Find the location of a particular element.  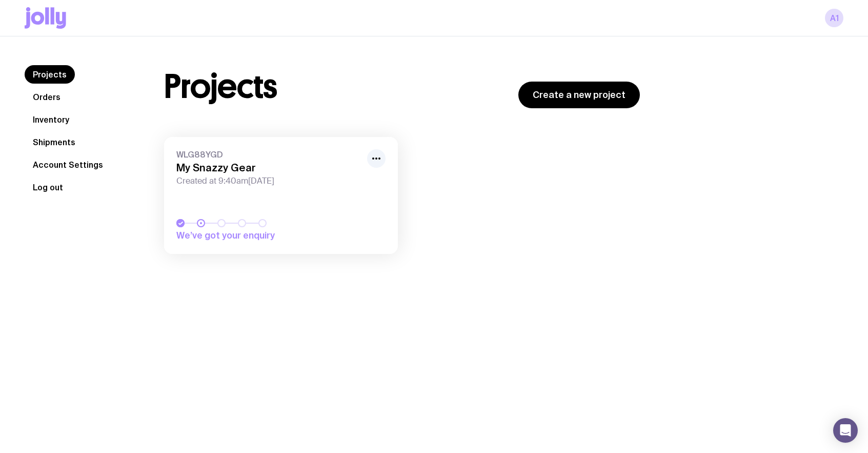

a: Projects is located at coordinates (50, 74).